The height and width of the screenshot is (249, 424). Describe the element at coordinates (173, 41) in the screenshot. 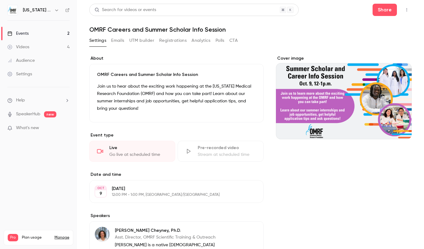

I see `button: Registrations` at that location.